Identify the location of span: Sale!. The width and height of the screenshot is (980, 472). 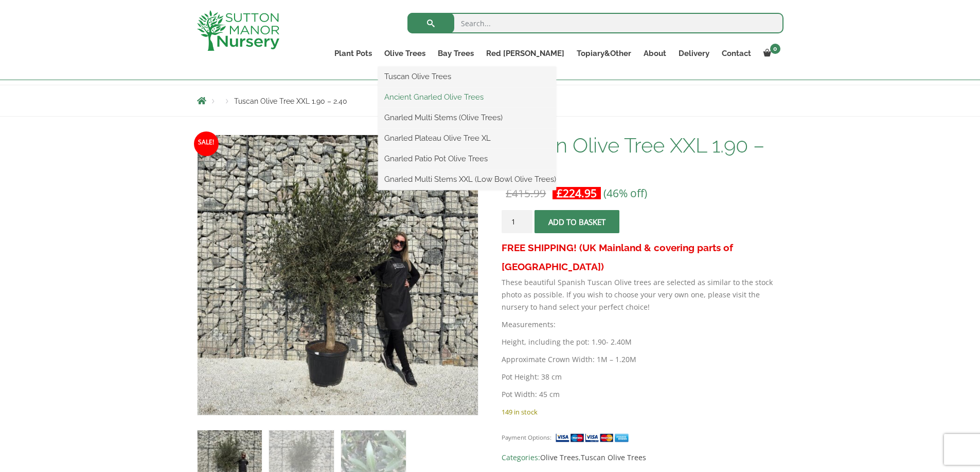
(206, 144).